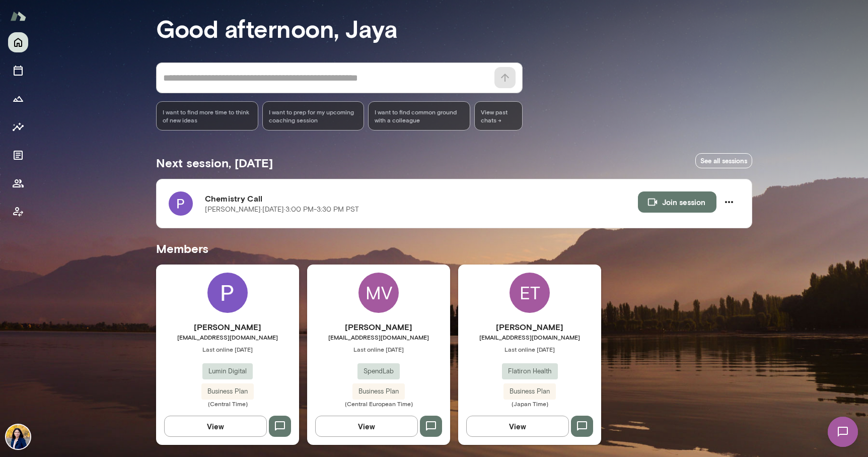  Describe the element at coordinates (207, 116) in the screenshot. I see `div: I want to find more time to think of new ideas` at that location.